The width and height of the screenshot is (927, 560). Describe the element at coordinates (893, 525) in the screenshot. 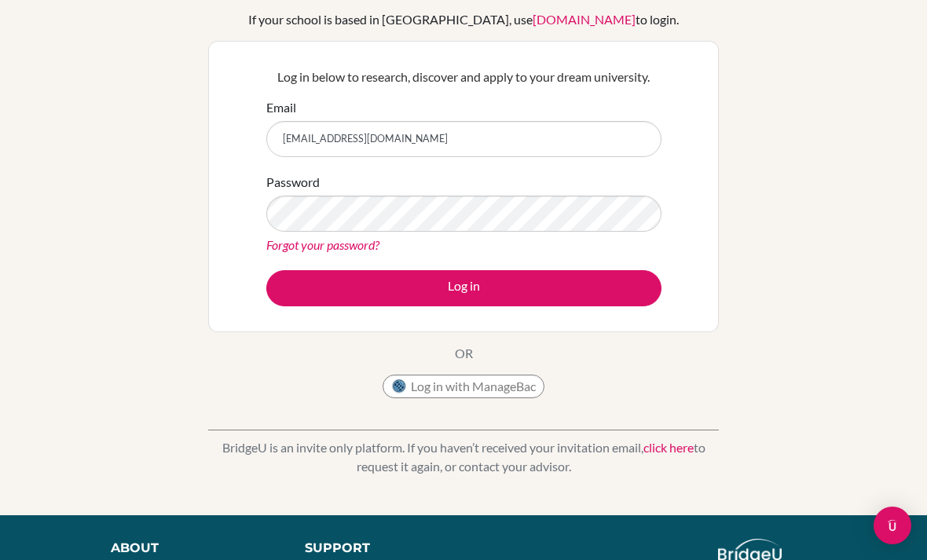

I see `div: Open Intercom Messenger` at that location.